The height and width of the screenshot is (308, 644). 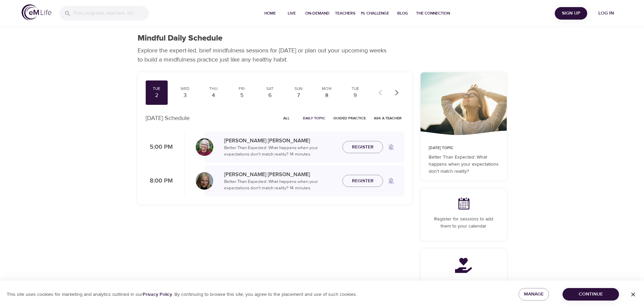 What do you see at coordinates (534, 294) in the screenshot?
I see `button: Manage` at bounding box center [534, 294].